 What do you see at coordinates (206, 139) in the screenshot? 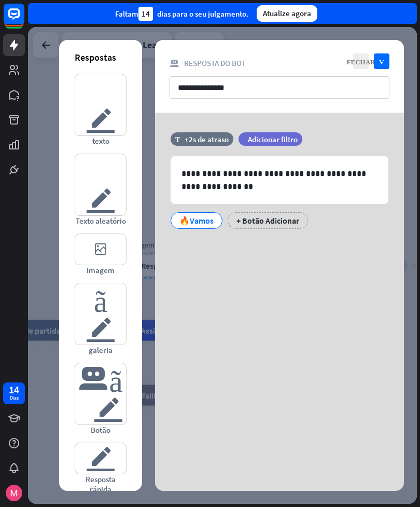
I see `div: +2s de atraso` at bounding box center [206, 139].